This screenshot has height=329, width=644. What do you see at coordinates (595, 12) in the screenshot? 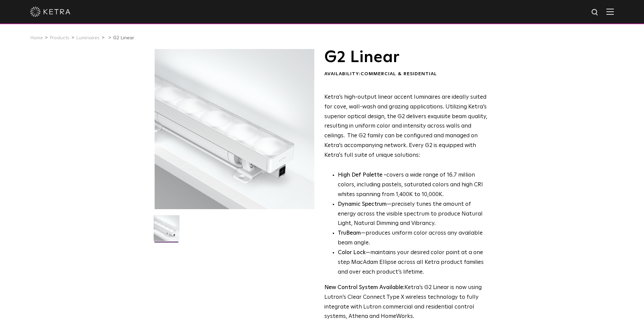
I see `img: search icon` at bounding box center [595, 12].